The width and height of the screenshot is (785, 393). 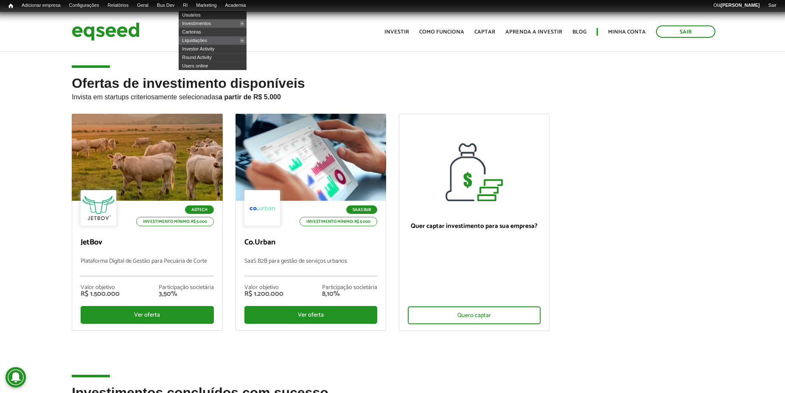 What do you see at coordinates (311, 222) in the screenshot?
I see `a: SaaS B2B Investimento mínimo: R$ 5.000 Co.Urban SaaS B2B para gestão de serviços urbanos Valor ob...` at bounding box center [311, 222].